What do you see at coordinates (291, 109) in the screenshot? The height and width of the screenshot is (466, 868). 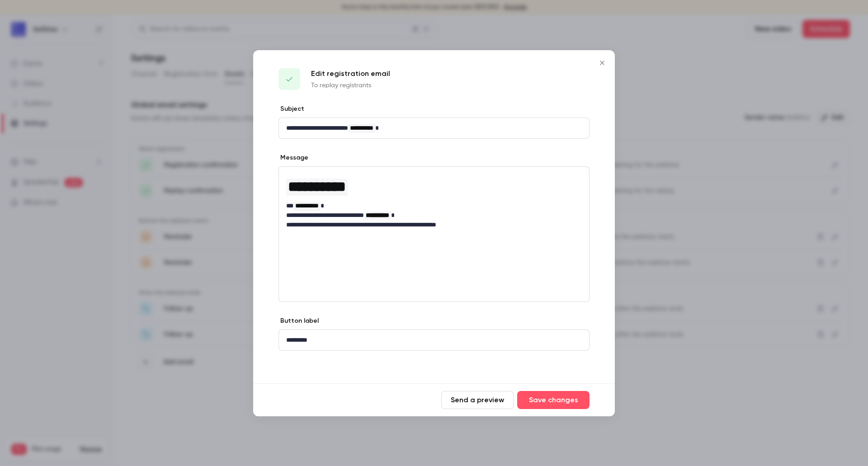 I see `label: Subject` at bounding box center [291, 109].